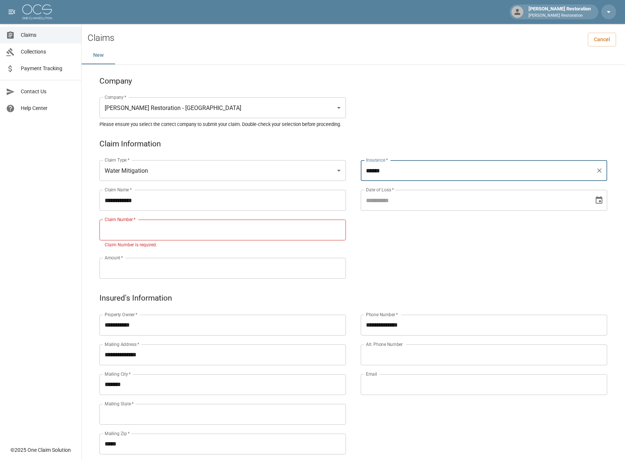 The image size is (625, 460). Describe the element at coordinates (372, 373) in the screenshot. I see `label: Email` at that location.